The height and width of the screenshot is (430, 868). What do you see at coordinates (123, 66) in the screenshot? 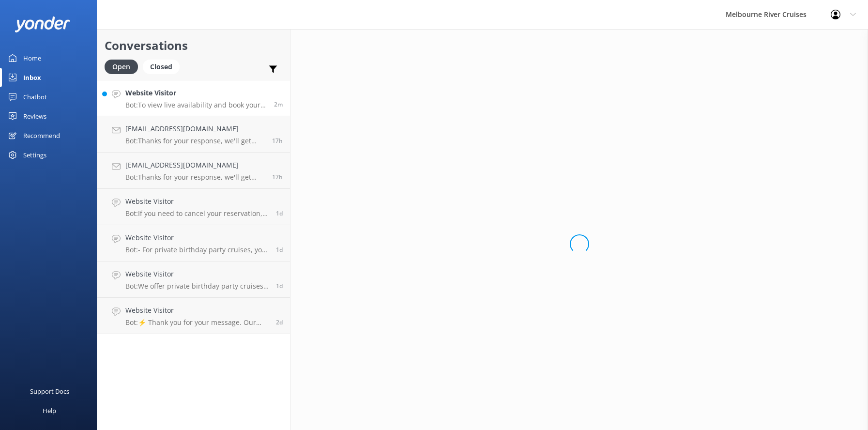
I see `a: Open` at bounding box center [123, 66].